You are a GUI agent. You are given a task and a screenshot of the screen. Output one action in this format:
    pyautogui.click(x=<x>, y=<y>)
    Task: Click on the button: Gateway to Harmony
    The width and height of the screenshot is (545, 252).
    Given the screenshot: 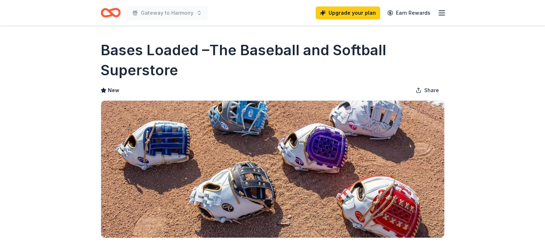 What is the action you would take?
    pyautogui.click(x=167, y=13)
    